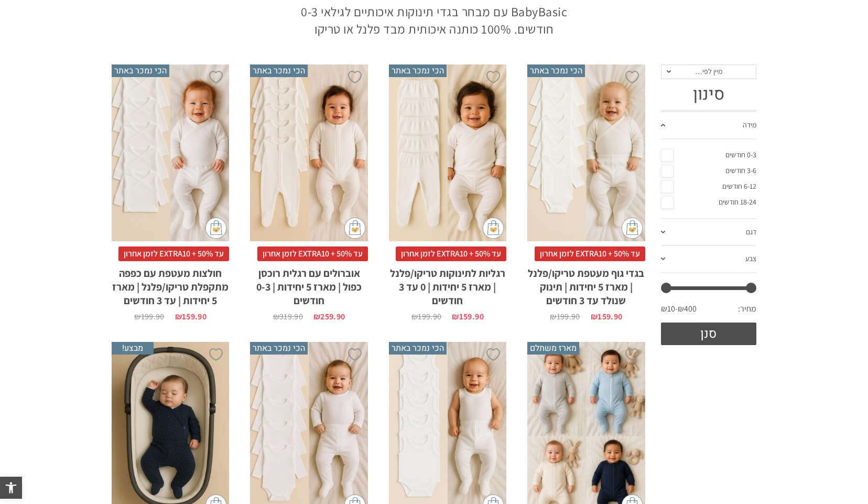  Describe the element at coordinates (708, 155) in the screenshot. I see `a: 0-3 חודשים` at that location.